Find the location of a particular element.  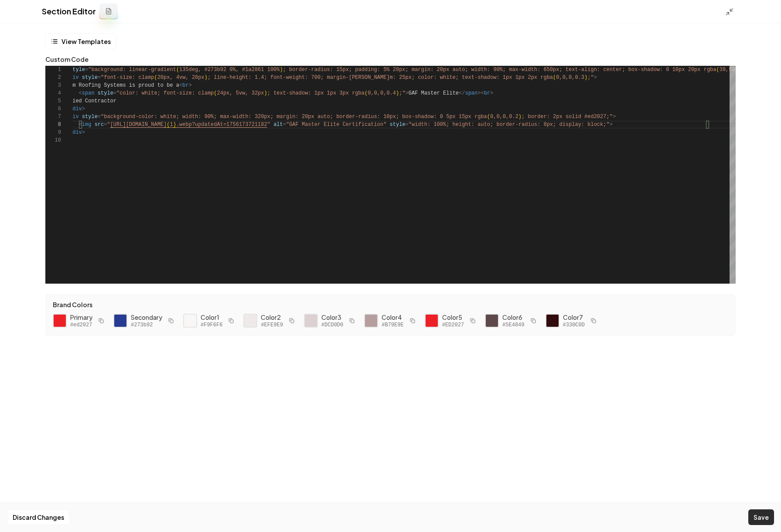

span: splay: block;" is located at coordinates (588, 125).